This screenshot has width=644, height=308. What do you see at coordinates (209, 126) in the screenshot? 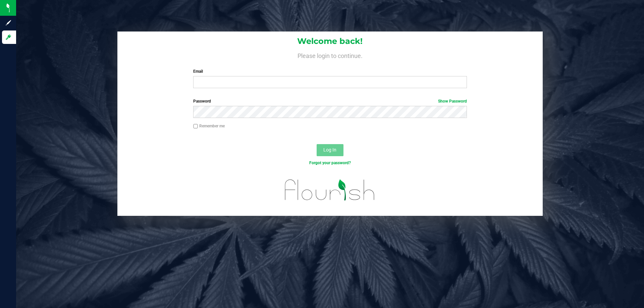
I see `label: Remember me` at bounding box center [209, 126].